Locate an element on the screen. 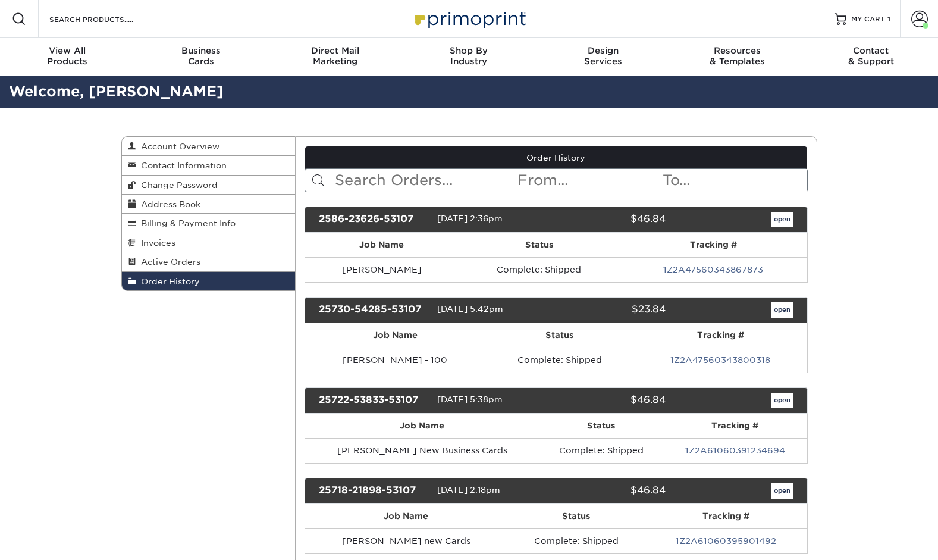 The height and width of the screenshot is (560, 938). a: 1Z2A61060395901492 is located at coordinates (726, 541).